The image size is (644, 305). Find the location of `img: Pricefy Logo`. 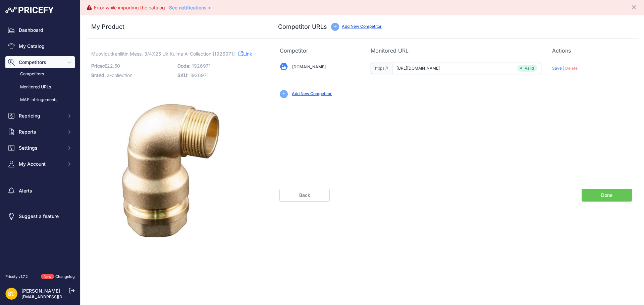

img: Pricefy Logo is located at coordinates (30, 10).